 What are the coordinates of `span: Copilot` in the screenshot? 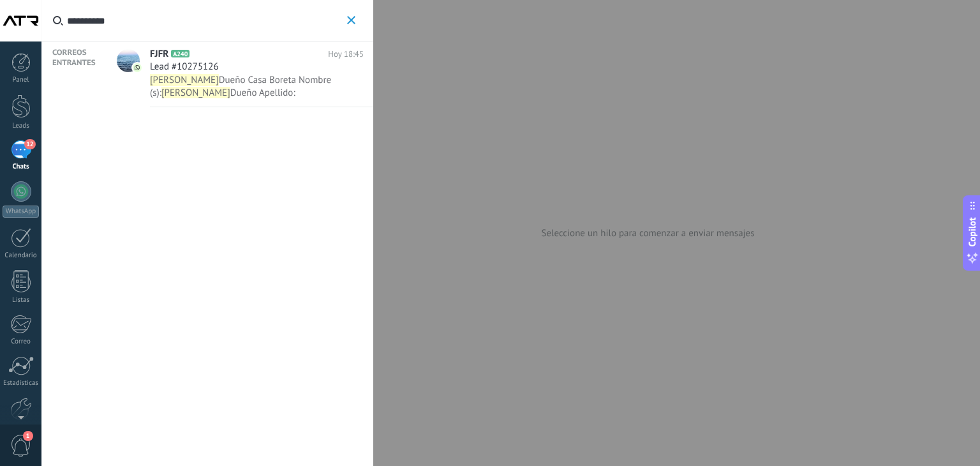 It's located at (972, 233).